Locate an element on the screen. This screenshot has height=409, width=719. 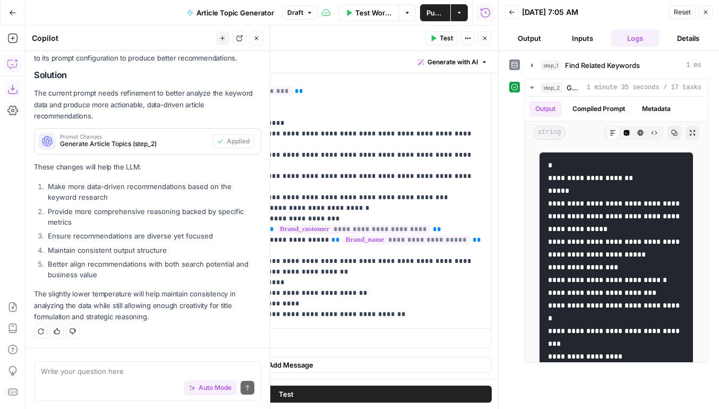
a: Generate Article Topics is located at coordinates (116, 47).